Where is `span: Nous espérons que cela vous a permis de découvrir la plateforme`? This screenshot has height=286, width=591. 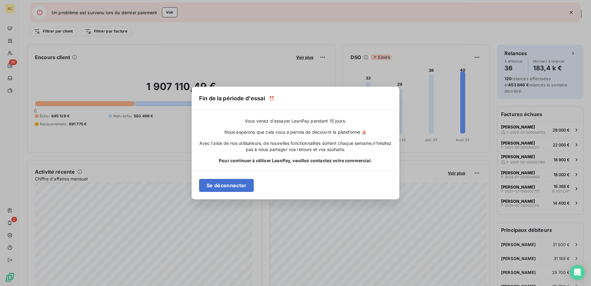
span: Nous espérons que cela vous a permis de découvrir la plateforme is located at coordinates (295, 132).